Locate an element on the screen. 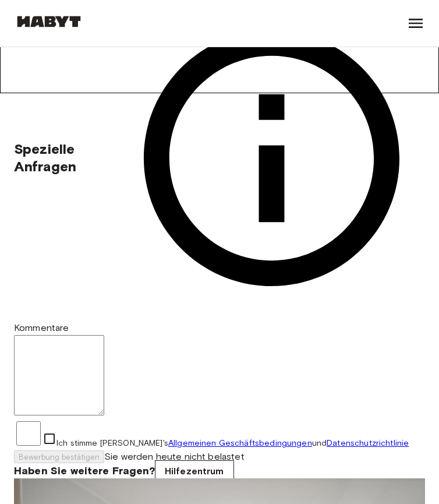 The height and width of the screenshot is (504, 439). label: Kommentare is located at coordinates (42, 327).